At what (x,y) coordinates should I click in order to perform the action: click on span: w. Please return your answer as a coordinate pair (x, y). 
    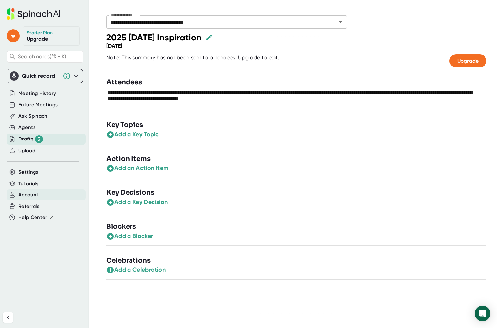
    Looking at the image, I should click on (13, 36).